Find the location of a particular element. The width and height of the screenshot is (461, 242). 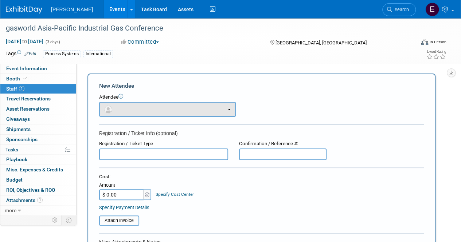

span: Shipments is located at coordinates (18, 129).